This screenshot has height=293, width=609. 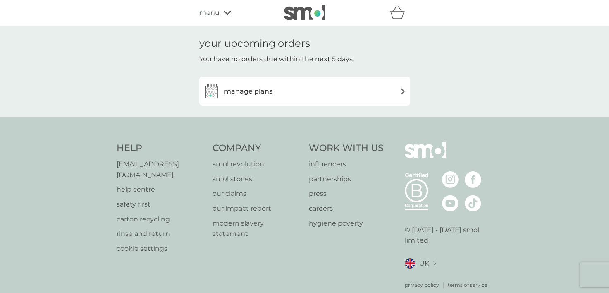 I want to click on span: menu, so click(x=209, y=13).